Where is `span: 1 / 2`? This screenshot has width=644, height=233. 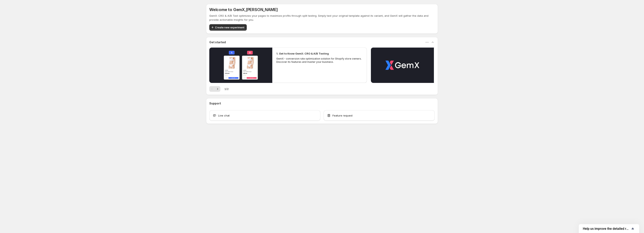
span: 1 / 2 is located at coordinates (226, 89).